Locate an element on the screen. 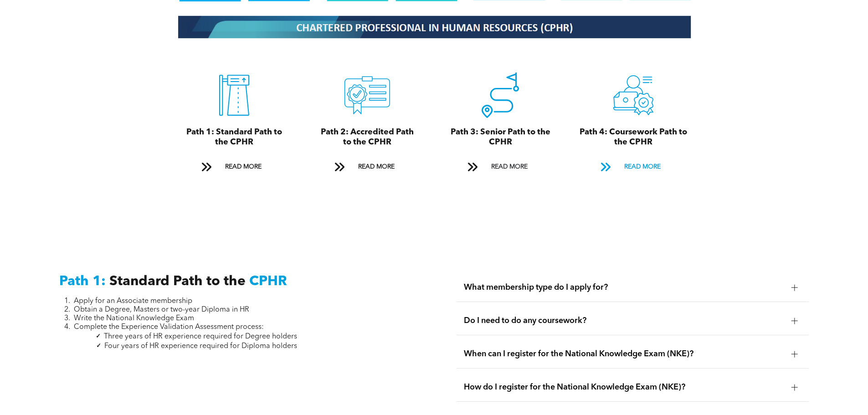  span: Three years of HR experience required for Degree holders is located at coordinates (201, 336).